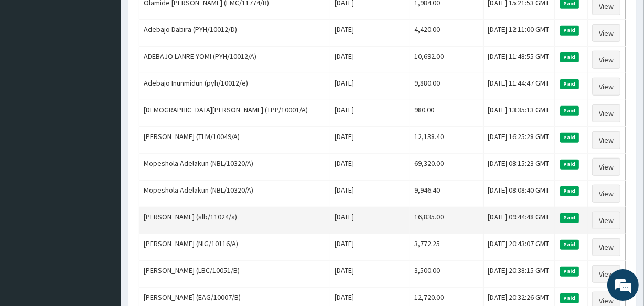 The image size is (644, 306). What do you see at coordinates (446, 167) in the screenshot?
I see `td: 69,320.00` at bounding box center [446, 167].